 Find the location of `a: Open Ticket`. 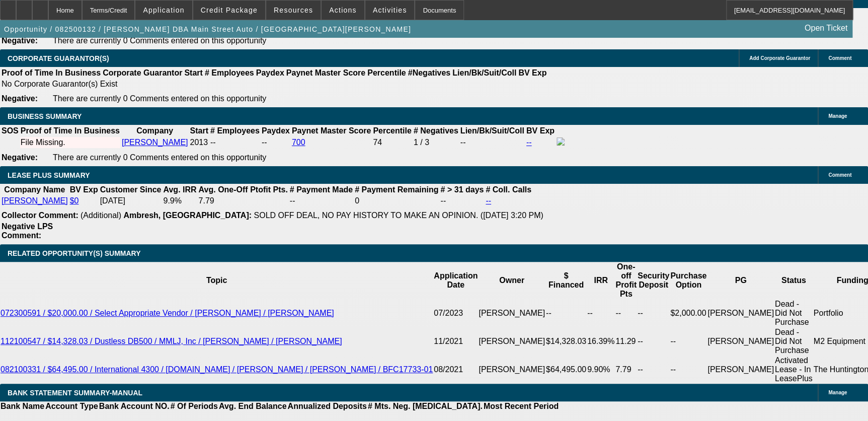

a: Open Ticket is located at coordinates (826, 28).